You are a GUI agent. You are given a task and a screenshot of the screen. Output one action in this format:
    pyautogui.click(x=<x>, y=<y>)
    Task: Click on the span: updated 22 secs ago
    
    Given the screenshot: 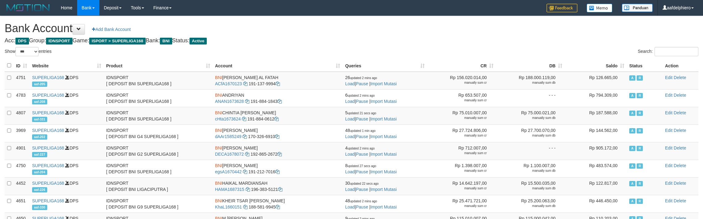 What is the action you would take?
    pyautogui.click(x=364, y=183)
    